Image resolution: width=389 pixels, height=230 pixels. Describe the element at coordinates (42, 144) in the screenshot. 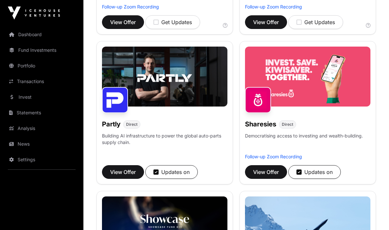

I see `a: News` at that location.